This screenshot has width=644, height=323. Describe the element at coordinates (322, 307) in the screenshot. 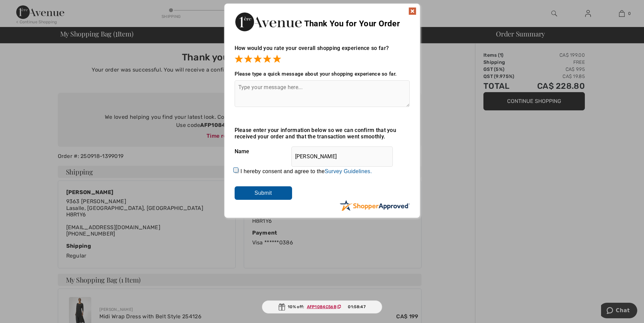

I see `div: 10% off:` at that location.